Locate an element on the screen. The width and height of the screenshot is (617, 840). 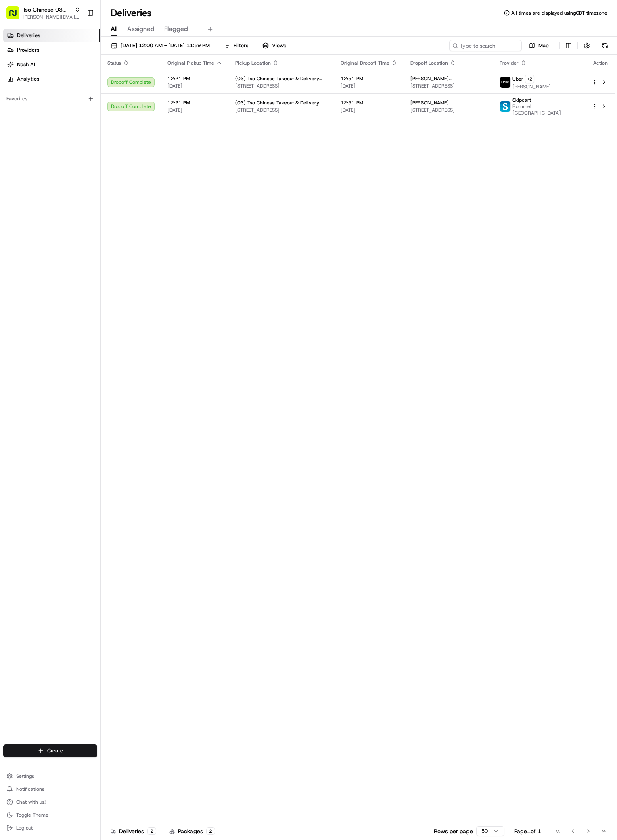
button: Filters is located at coordinates (236, 46).